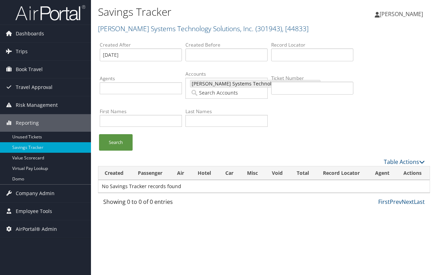 This screenshot has width=437, height=275. Describe the element at coordinates (36, 229) in the screenshot. I see `span: AirPortal® Admin` at that location.